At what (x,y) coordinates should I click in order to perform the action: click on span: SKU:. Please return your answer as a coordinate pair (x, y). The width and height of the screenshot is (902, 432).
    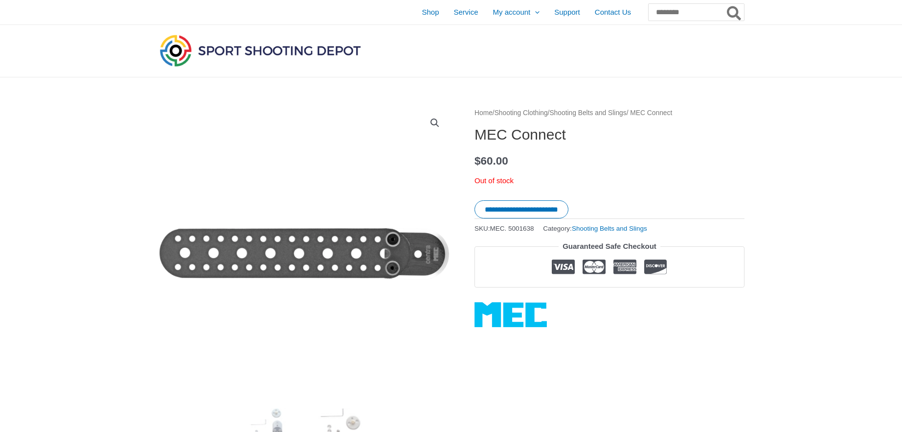
    Looking at the image, I should click on (504, 228).